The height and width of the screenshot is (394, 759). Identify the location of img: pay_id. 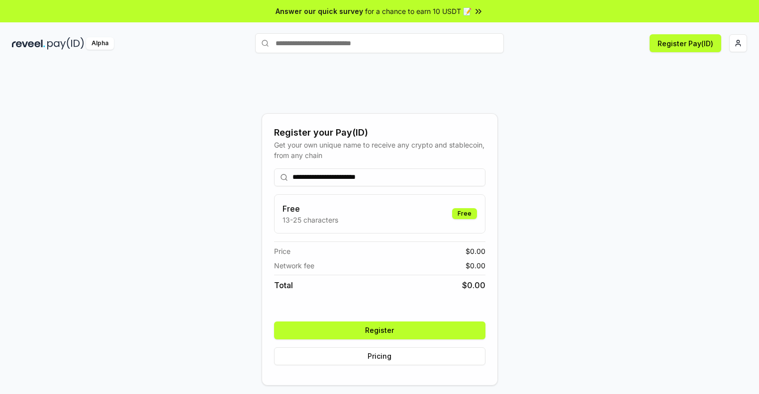
(66, 43).